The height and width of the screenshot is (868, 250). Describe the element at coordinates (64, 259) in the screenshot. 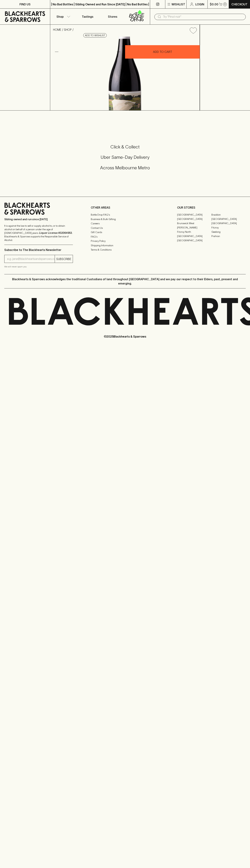

I see `p: SUBSCRIBE` at that location.